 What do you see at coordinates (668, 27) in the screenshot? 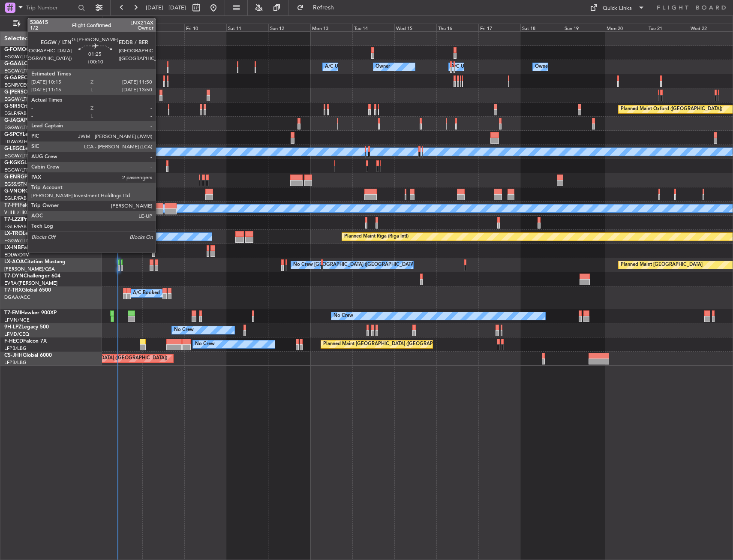
I see `div: Tue 21` at bounding box center [668, 27].